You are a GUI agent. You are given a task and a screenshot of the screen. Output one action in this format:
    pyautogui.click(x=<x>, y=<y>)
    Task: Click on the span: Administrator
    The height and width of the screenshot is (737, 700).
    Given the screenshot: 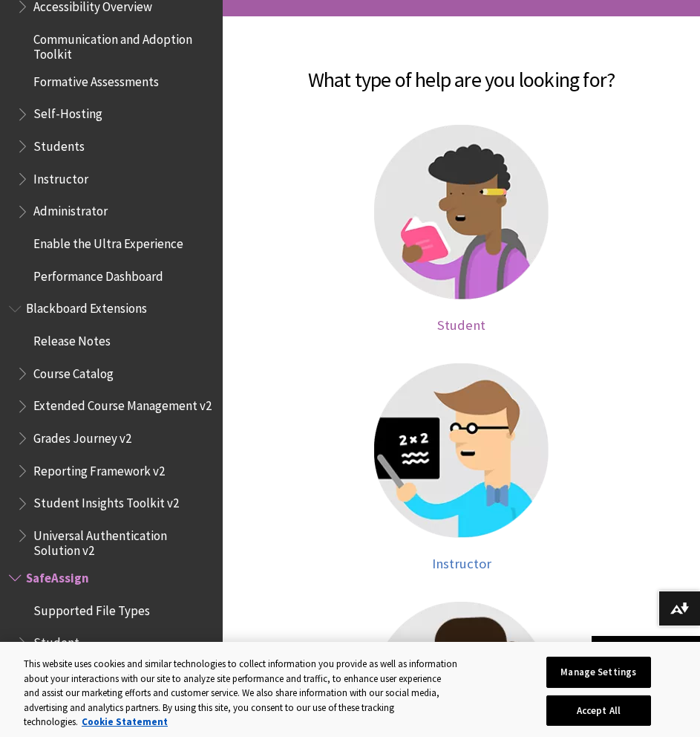 What is the action you would take?
    pyautogui.click(x=71, y=208)
    